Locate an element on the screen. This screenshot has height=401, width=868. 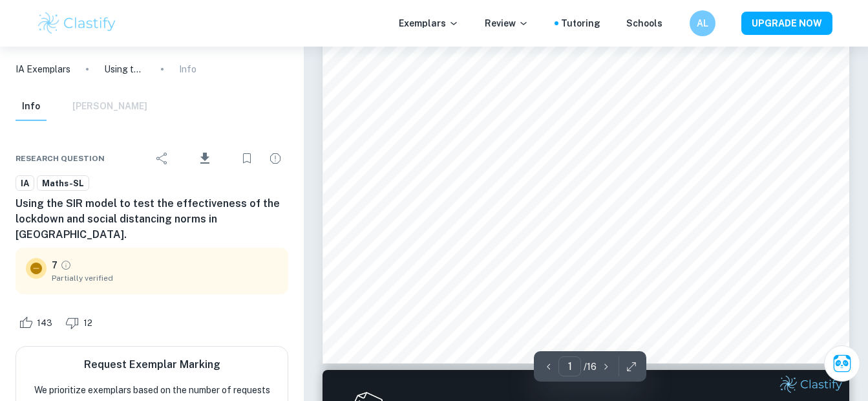
span: 12 is located at coordinates (88, 323).